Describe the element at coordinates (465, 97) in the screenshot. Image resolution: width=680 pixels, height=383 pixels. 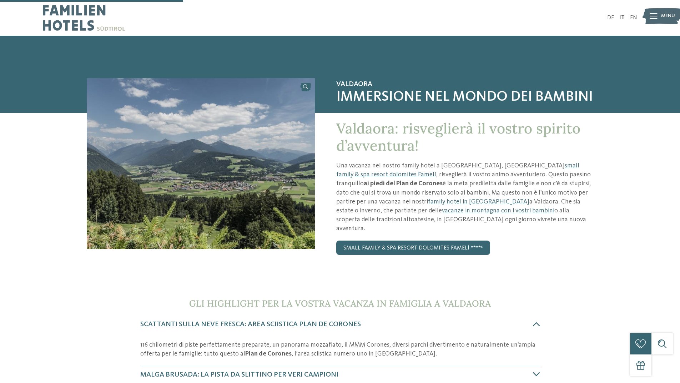
I see `span: Immersione nel mondo dei bambini` at that location.